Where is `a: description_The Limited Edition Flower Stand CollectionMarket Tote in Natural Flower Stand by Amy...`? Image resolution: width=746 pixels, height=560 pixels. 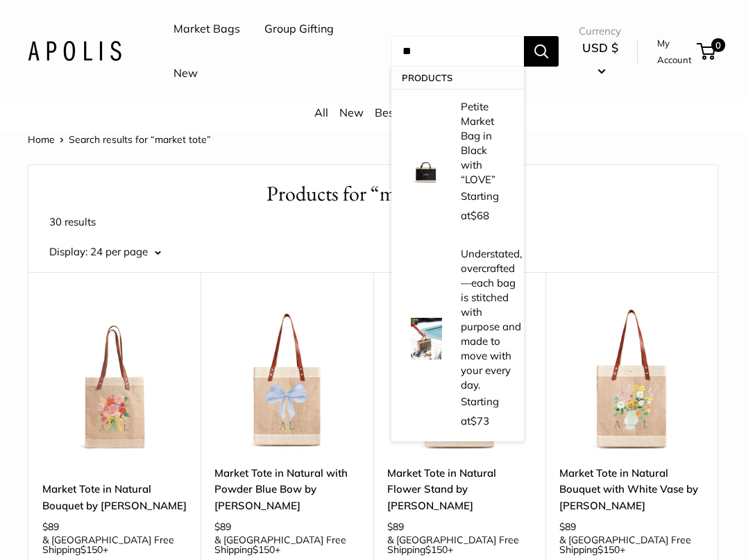
a: description_The Limited Edition Flower Stand CollectionMarket Tote in Natural Flower Stand by Amy... is located at coordinates (460, 379).